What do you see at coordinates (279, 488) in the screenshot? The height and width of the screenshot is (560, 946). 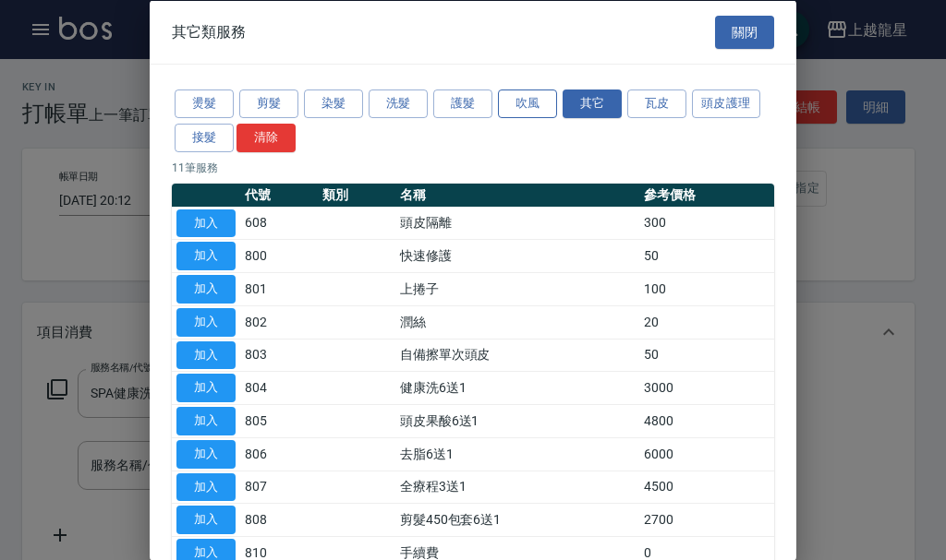 I see `td: 807` at bounding box center [279, 488].